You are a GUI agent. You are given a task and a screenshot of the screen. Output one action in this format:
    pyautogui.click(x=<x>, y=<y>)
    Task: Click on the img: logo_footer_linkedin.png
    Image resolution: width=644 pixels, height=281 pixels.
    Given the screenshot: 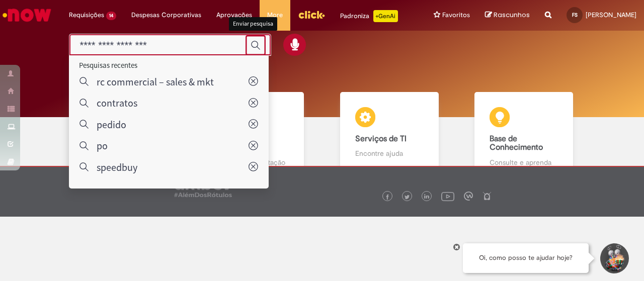 What is the action you would take?
    pyautogui.click(x=427, y=197)
    